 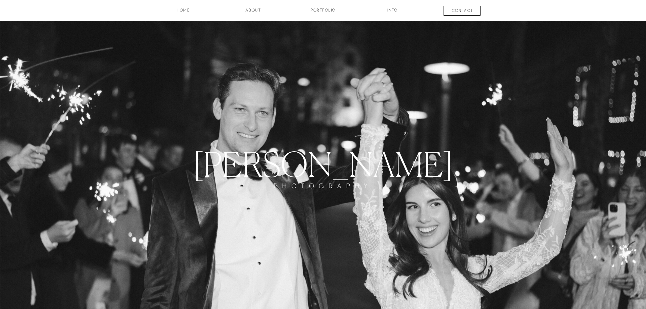 I want to click on a: Portfolio, so click(x=323, y=13).